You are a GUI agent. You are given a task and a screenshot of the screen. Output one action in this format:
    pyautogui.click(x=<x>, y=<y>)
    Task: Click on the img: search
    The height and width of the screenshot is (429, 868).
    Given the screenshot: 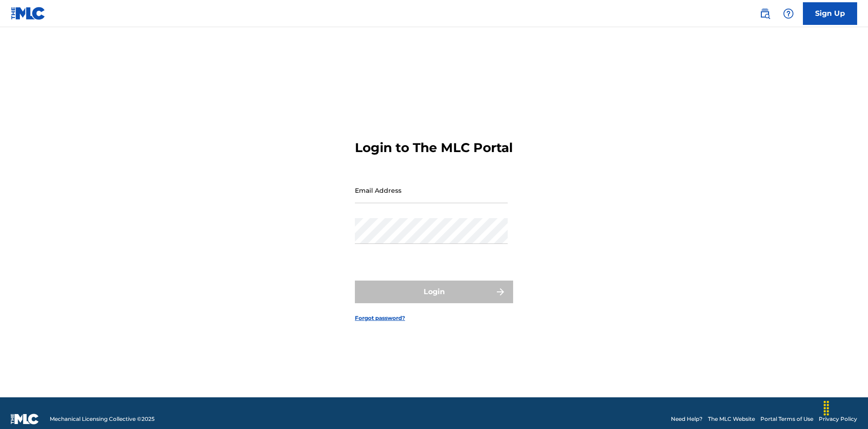 What is the action you would take?
    pyautogui.click(x=765, y=13)
    